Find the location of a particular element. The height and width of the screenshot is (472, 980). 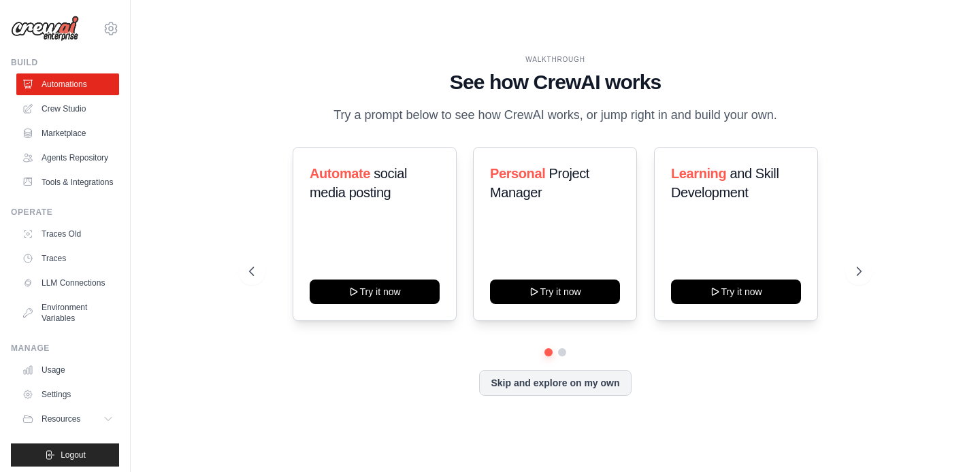

span: Personal is located at coordinates (517, 173).